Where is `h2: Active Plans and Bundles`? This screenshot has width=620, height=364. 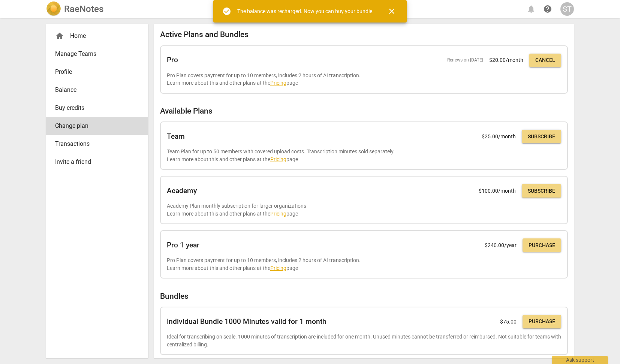 h2: Active Plans and Bundles is located at coordinates (364, 34).